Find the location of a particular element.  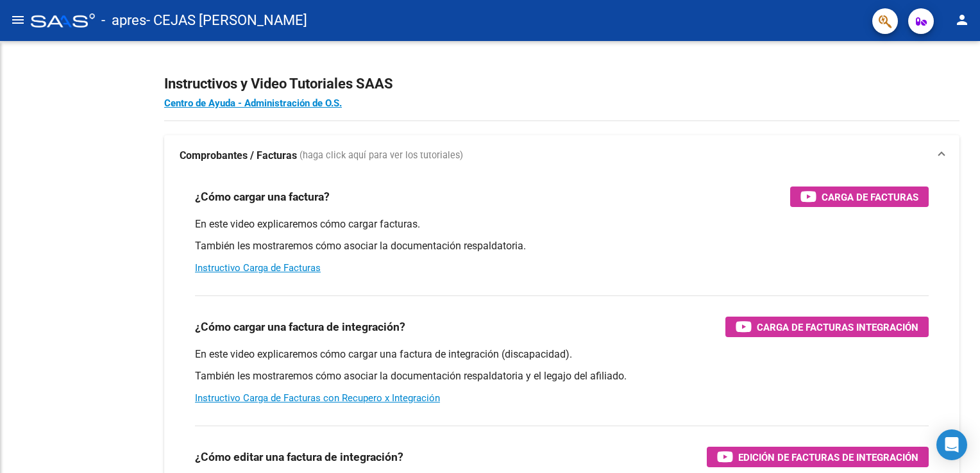

p: También les mostraremos cómo asociar la documentación respaldatoria. is located at coordinates (562, 246).